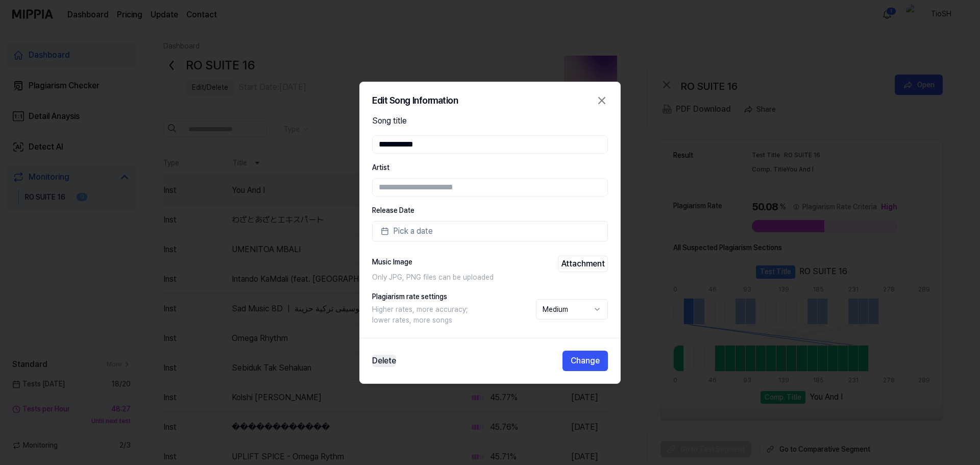 The image size is (980, 465). Describe the element at coordinates (583, 264) in the screenshot. I see `button: Attachment` at that location.